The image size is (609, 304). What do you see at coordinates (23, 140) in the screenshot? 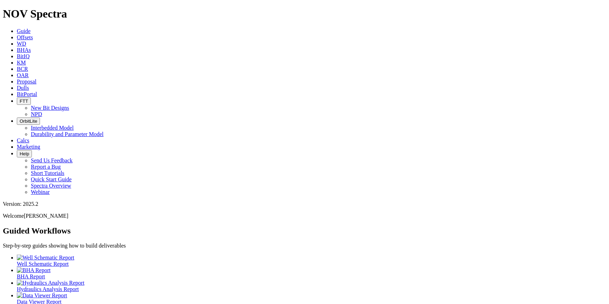
I see `a: Calcs` at bounding box center [23, 140].